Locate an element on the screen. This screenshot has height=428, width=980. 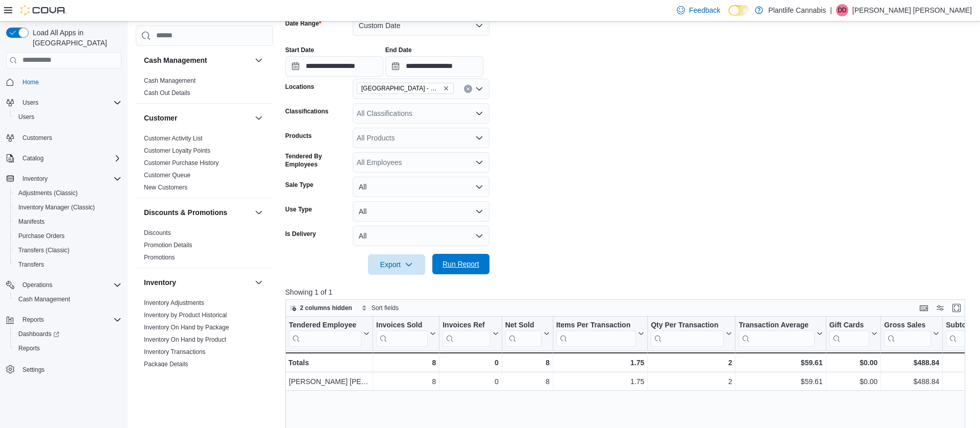
button: Tendered Employee is located at coordinates (329, 333).